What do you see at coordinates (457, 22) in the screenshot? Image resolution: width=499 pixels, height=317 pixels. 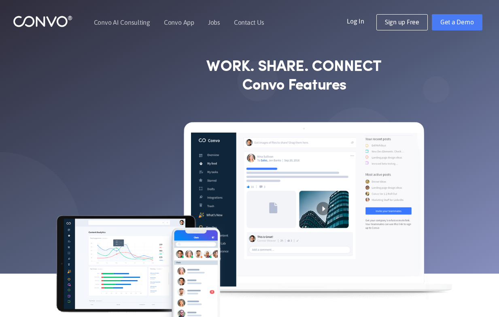 I see `a: Get a Demo` at bounding box center [457, 22].